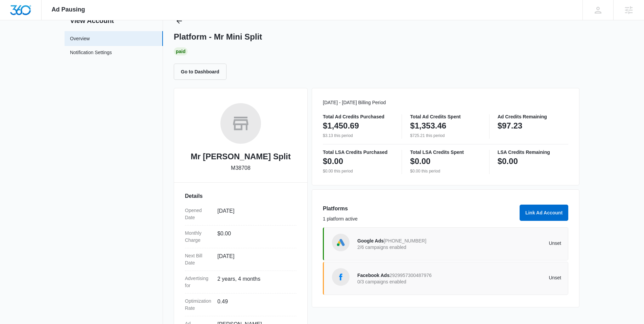  Describe the element at coordinates (198, 305) in the screenshot. I see `dt: Optimization Rate` at that location.